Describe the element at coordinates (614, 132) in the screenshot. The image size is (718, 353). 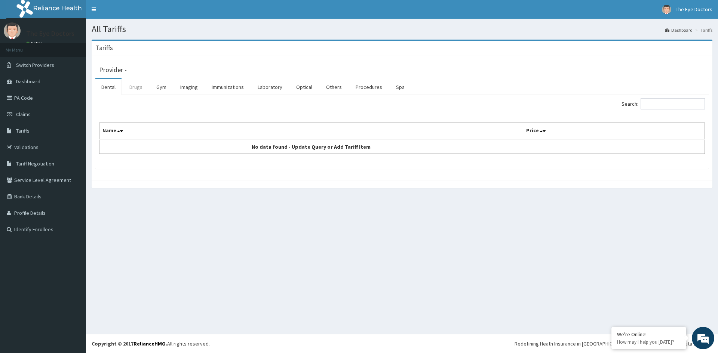
I see `th: Price` at that location.